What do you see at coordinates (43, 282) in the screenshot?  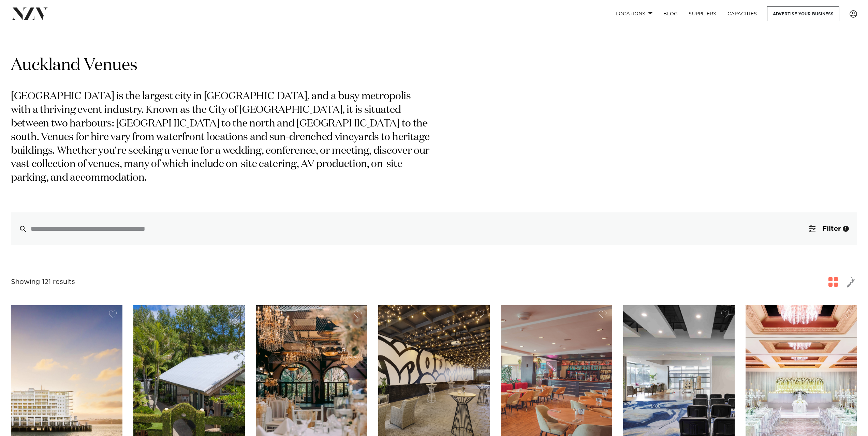 I see `div: Showing 121 results` at bounding box center [43, 282].